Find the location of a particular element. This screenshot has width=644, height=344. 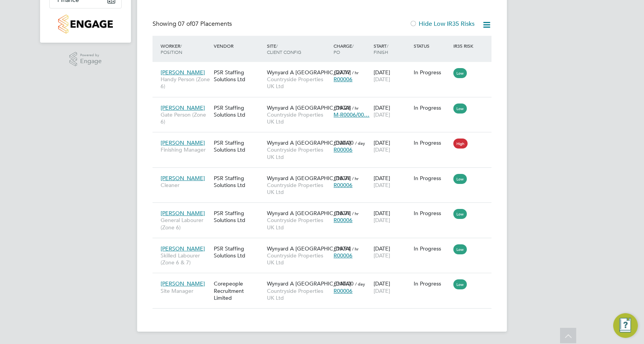

span: General Labourer (Zone 6) is located at coordinates (185, 224).